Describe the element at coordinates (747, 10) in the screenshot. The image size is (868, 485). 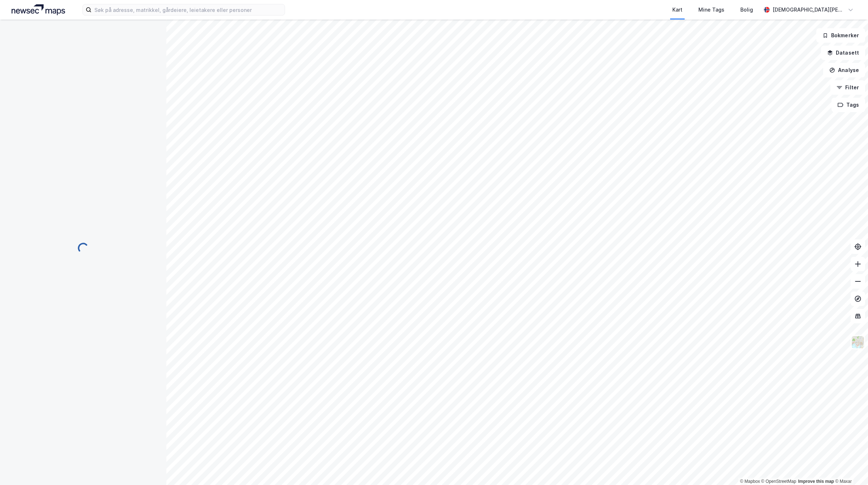
I see `div: Bolig` at that location.